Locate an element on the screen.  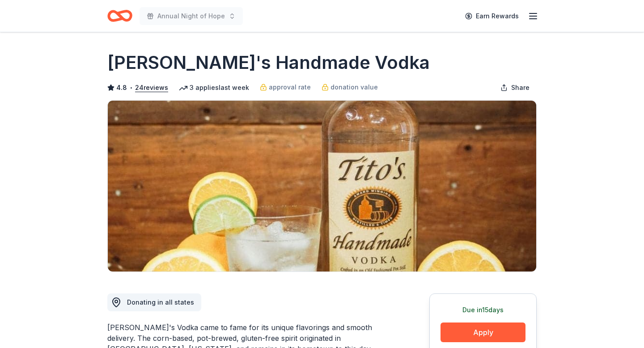
span: Annual Night of Hope is located at coordinates (191, 16).